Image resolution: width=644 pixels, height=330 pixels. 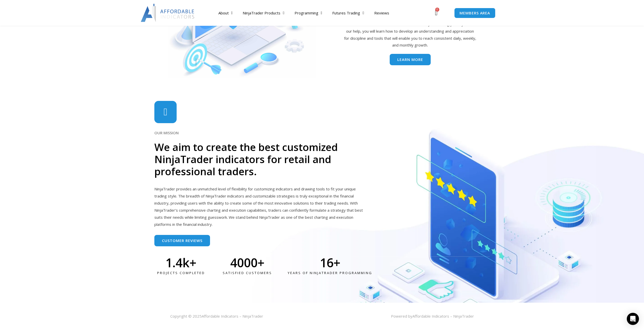 I want to click on a: Reviews, so click(x=382, y=13).